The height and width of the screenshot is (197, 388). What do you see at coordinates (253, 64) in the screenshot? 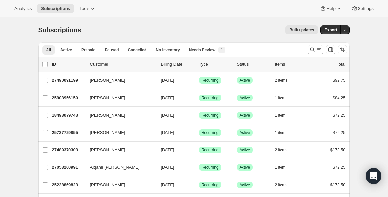
I see `p: Status` at bounding box center [253, 64].